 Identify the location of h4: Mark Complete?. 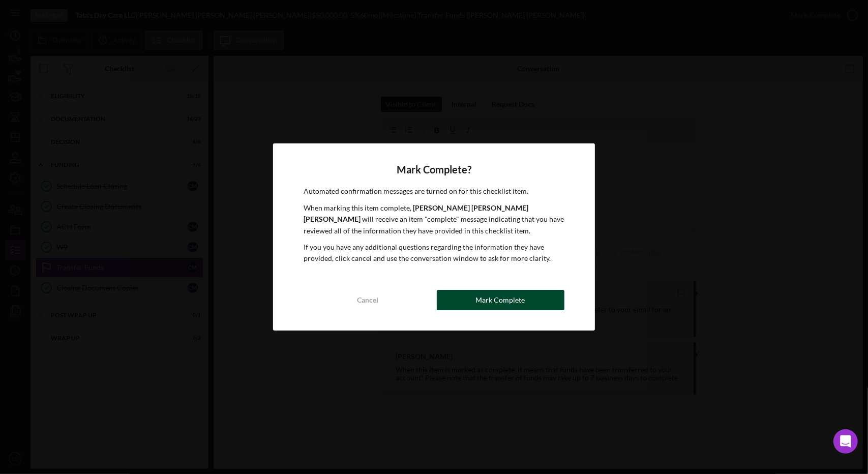
(434, 169).